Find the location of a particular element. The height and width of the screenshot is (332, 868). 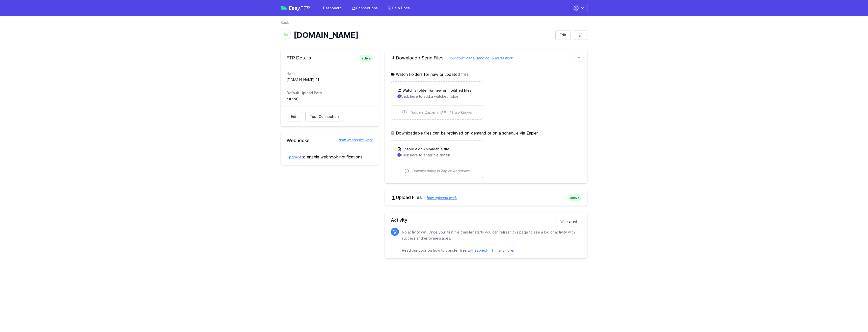

h5: Downloadable files can be retrieved on-demand or on a schedule via Zapier is located at coordinates (486, 133).